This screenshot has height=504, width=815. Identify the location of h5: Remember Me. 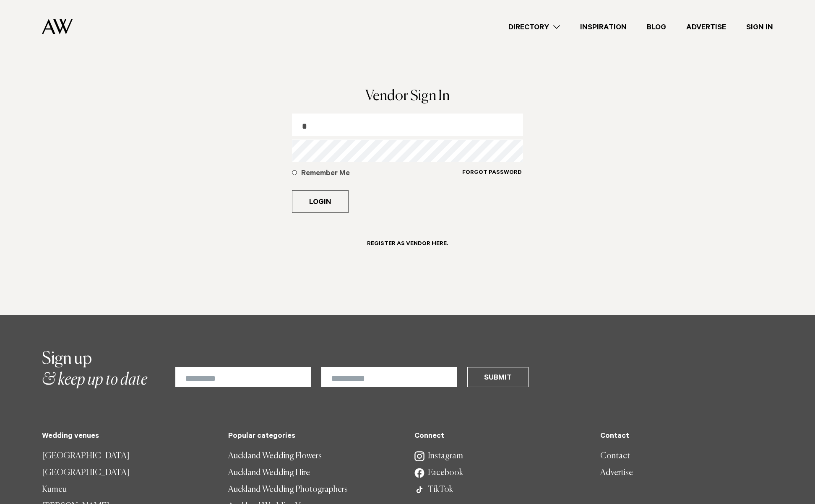
(381, 174).